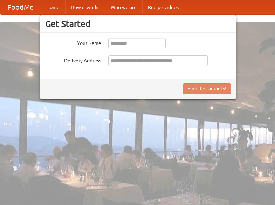 This screenshot has height=205, width=275. Describe the element at coordinates (163, 7) in the screenshot. I see `a: Recipe videos` at that location.